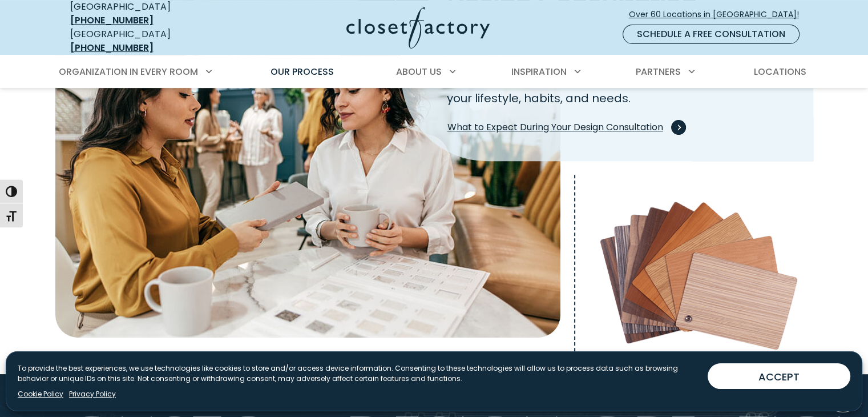 This screenshot has height=417, width=868. What do you see at coordinates (564, 127) in the screenshot?
I see `span: What to Expect During Your Design Consultation` at bounding box center [564, 127].